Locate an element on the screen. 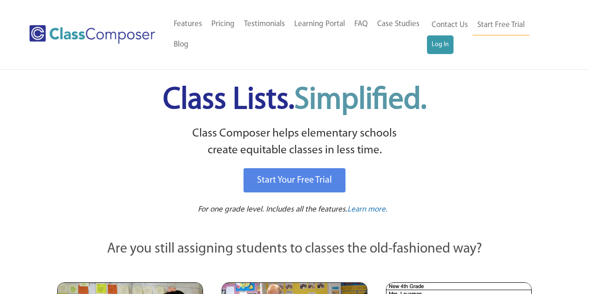  span: Class Lists. is located at coordinates (295, 100).